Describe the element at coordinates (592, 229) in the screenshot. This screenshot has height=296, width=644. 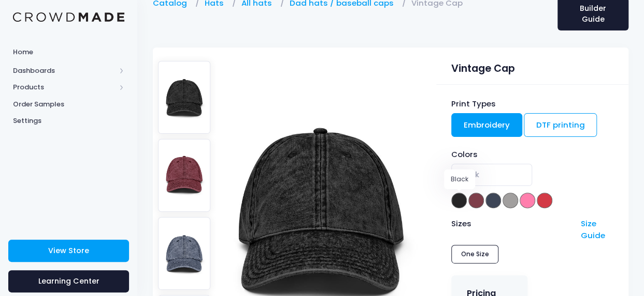
I see `a: Size Guide` at that location.